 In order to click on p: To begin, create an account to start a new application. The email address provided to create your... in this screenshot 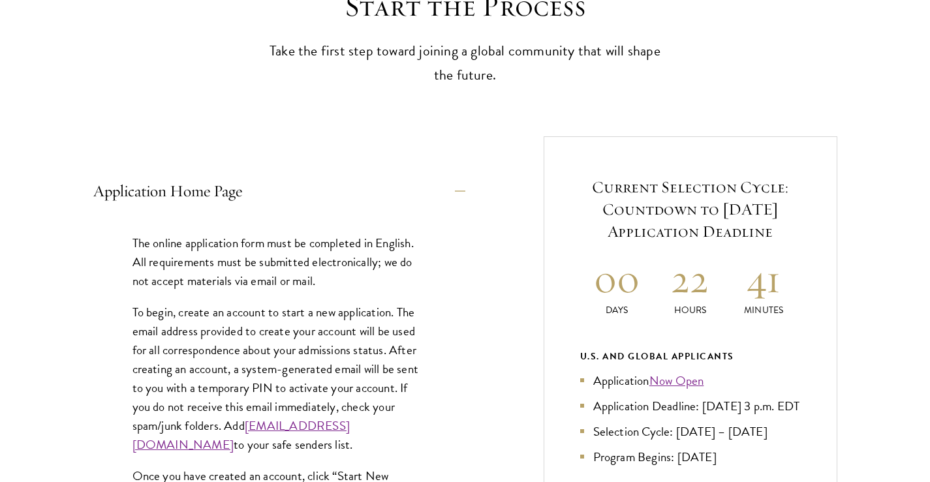, I will do `click(279, 378)`.